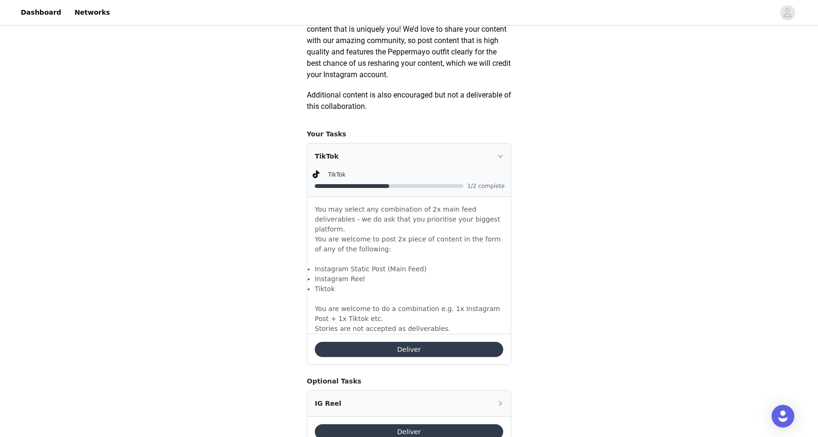 The image size is (818, 437). Describe the element at coordinates (409, 234) in the screenshot. I see `p: You may select any combination of 2x main feed deliverables - we do ask that you prioritise your ...` at that location.